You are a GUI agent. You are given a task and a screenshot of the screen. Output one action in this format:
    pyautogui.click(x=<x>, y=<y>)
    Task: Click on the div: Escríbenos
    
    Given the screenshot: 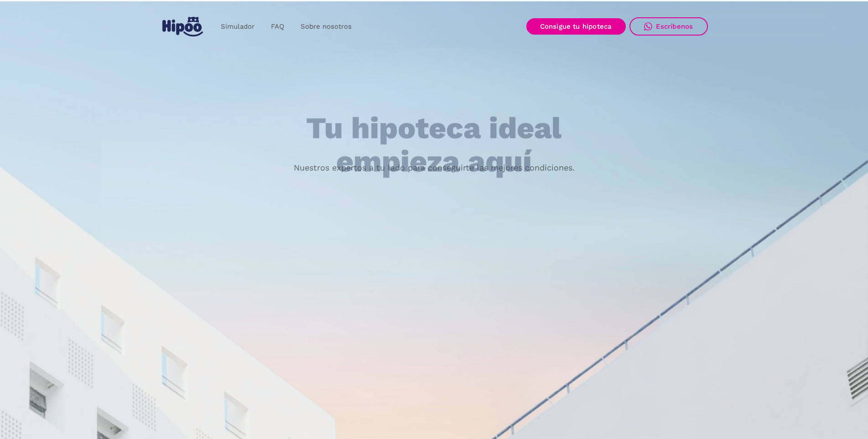 What is the action you would take?
    pyautogui.click(x=675, y=26)
    